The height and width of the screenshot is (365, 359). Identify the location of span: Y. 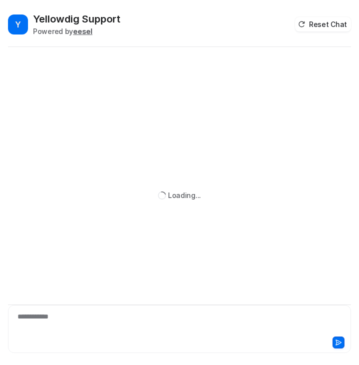
(18, 24).